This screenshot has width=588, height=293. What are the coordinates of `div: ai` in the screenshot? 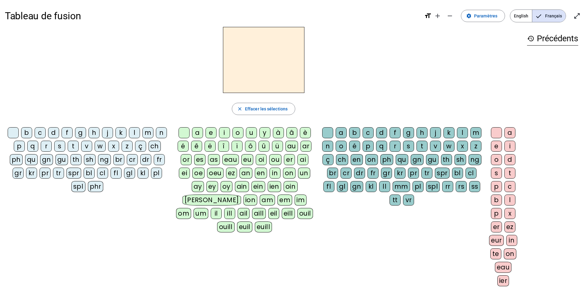 It's located at (303, 160).